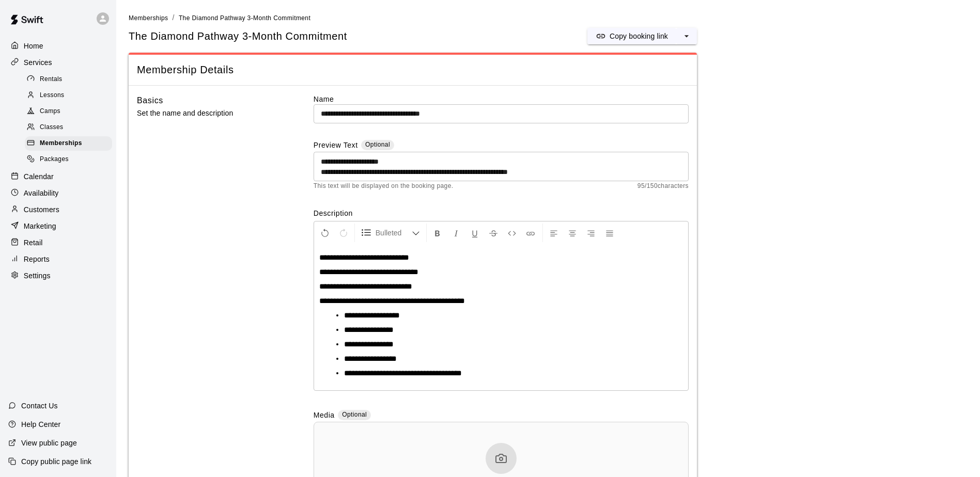 Image resolution: width=980 pixels, height=477 pixels. Describe the element at coordinates (39, 406) in the screenshot. I see `p: Contact Us` at that location.